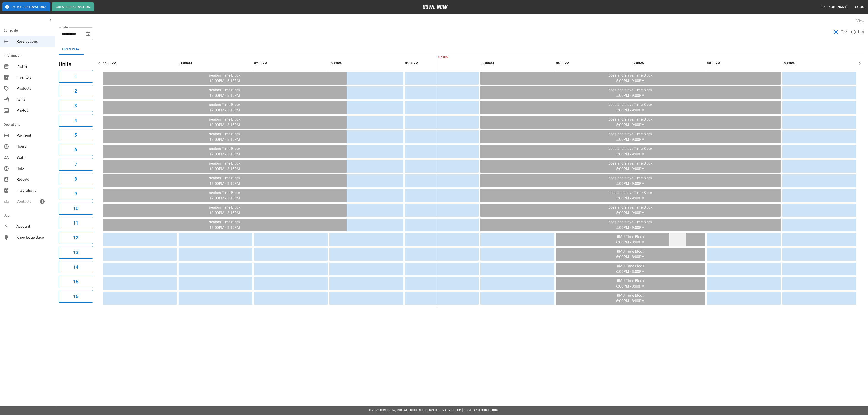  Describe the element at coordinates (71, 50) in the screenshot. I see `button: Open Play` at that location.